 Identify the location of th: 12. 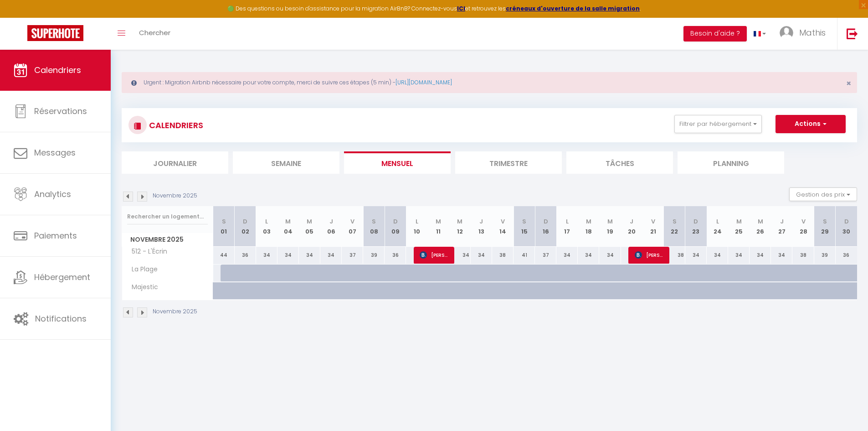
(460, 226).